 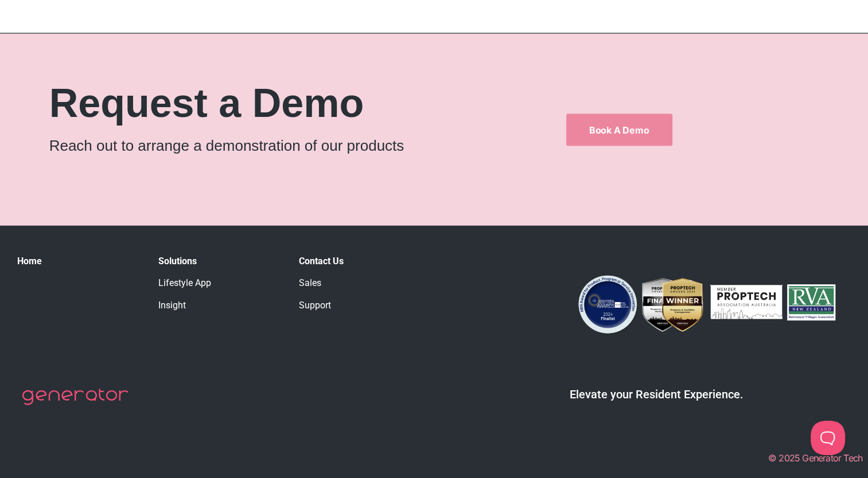 What do you see at coordinates (815, 458) in the screenshot?
I see `span: © 2025 Generator Tech` at bounding box center [815, 458].